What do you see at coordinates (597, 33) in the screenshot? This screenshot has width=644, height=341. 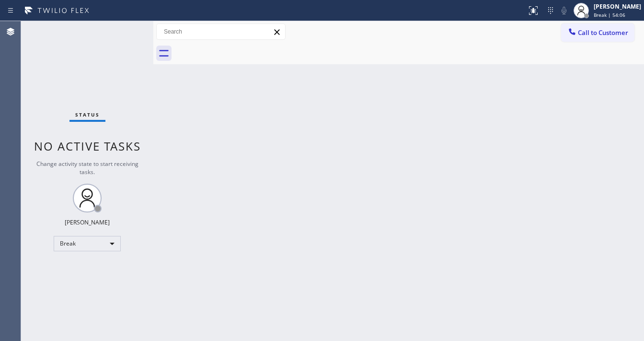 I see `button: Call to Customer` at bounding box center [597, 33].